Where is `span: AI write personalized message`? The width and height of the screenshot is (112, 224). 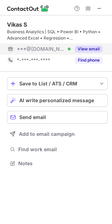 span: AI write personalized message is located at coordinates (56, 100).